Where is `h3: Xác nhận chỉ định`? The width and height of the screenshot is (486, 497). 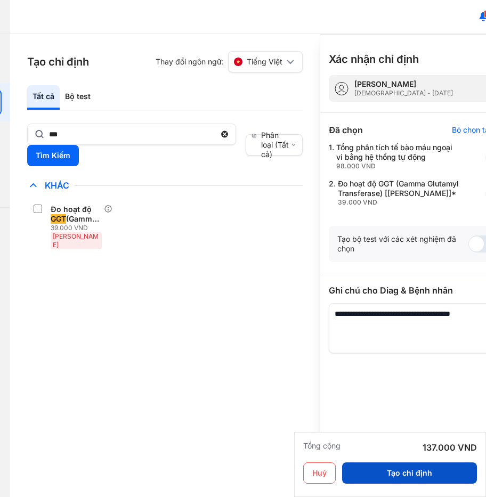
h3: Xác nhận chỉ định is located at coordinates (374, 59).